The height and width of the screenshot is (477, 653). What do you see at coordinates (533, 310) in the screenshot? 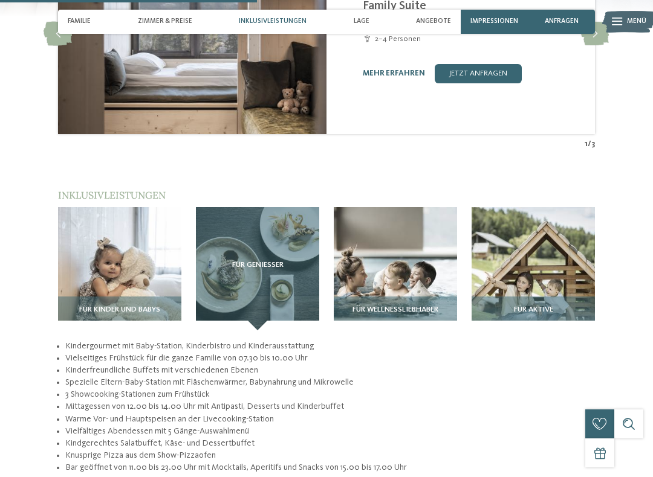
I see `span: Für Aktive` at bounding box center [533, 310].